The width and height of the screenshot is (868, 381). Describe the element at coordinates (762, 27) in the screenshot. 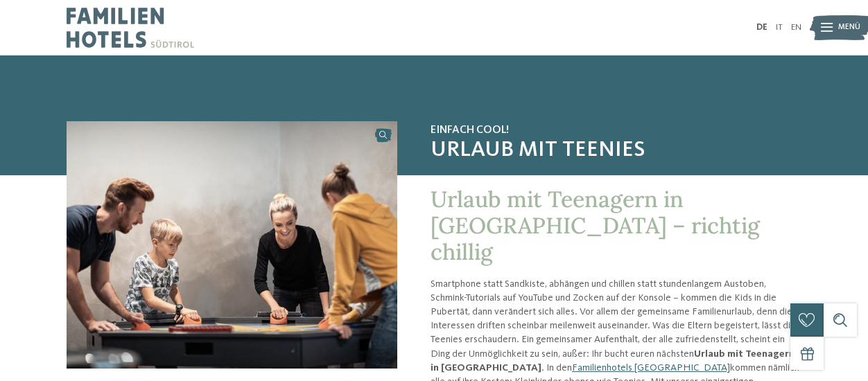

I see `a: DE` at that location.